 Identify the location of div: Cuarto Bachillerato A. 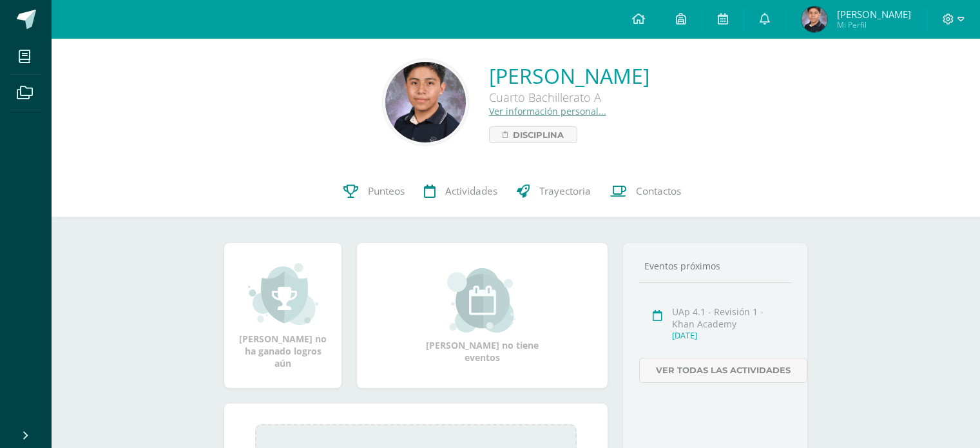
(569, 97).